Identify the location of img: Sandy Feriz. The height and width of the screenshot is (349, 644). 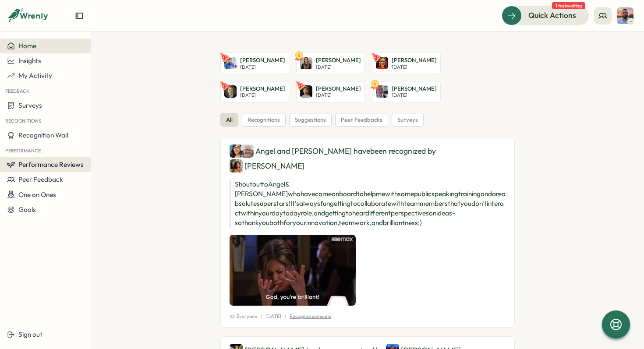
(382, 63).